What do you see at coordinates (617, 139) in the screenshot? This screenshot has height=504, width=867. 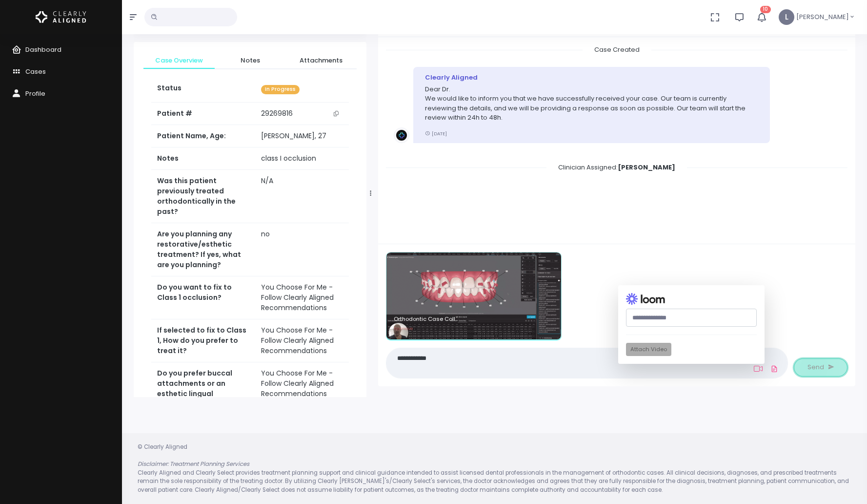 I see `div: scrollable content` at bounding box center [617, 139].